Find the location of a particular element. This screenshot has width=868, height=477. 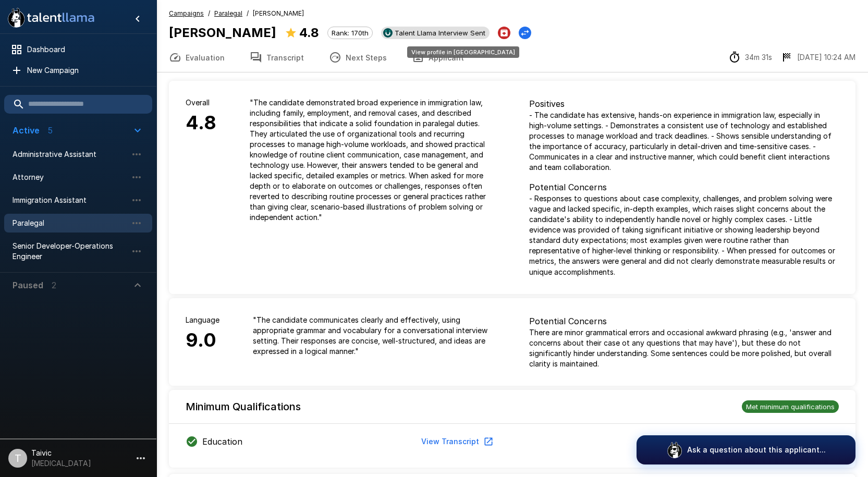

h6: 9.0 is located at coordinates (202, 340).